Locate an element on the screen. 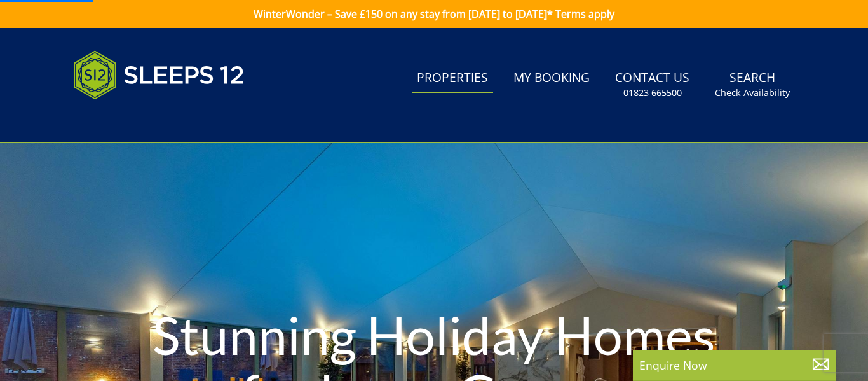 The image size is (868, 381). small: Check Availability is located at coordinates (752, 93).